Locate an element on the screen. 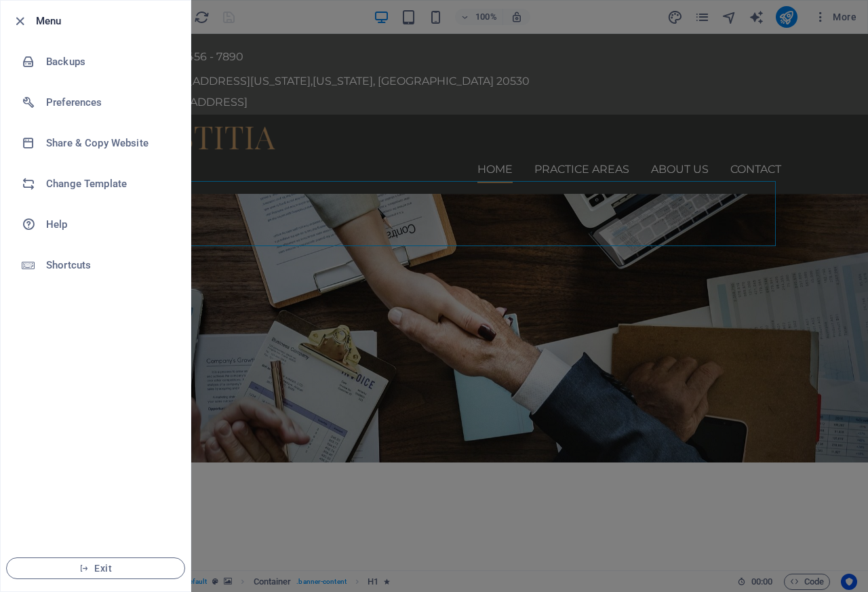 The width and height of the screenshot is (868, 592). button: Exit is located at coordinates (96, 568).